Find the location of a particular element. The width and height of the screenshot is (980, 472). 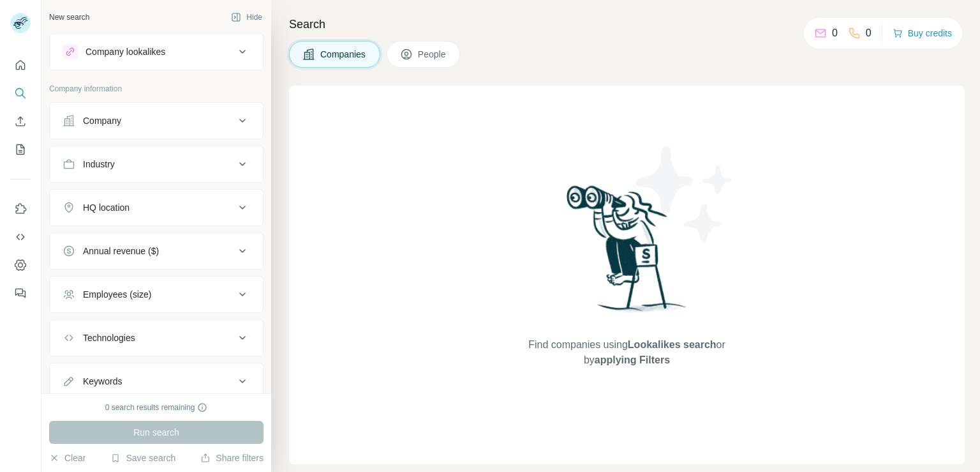

div: 0 search results remaining is located at coordinates (156, 407).